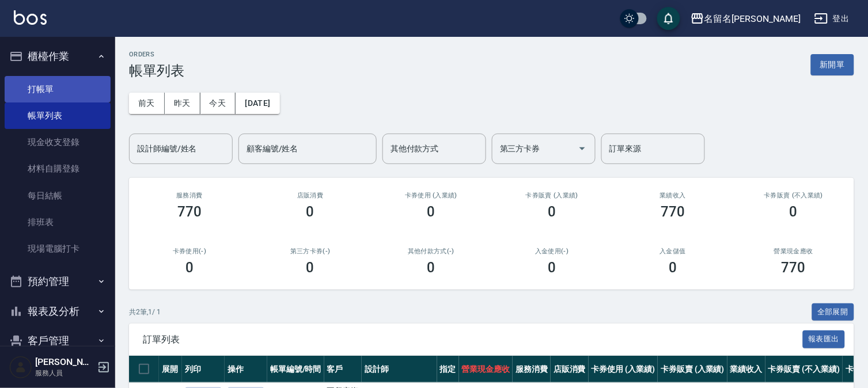 The image size is (868, 388). I want to click on h2: 卡券使用 (入業績), so click(432, 195).